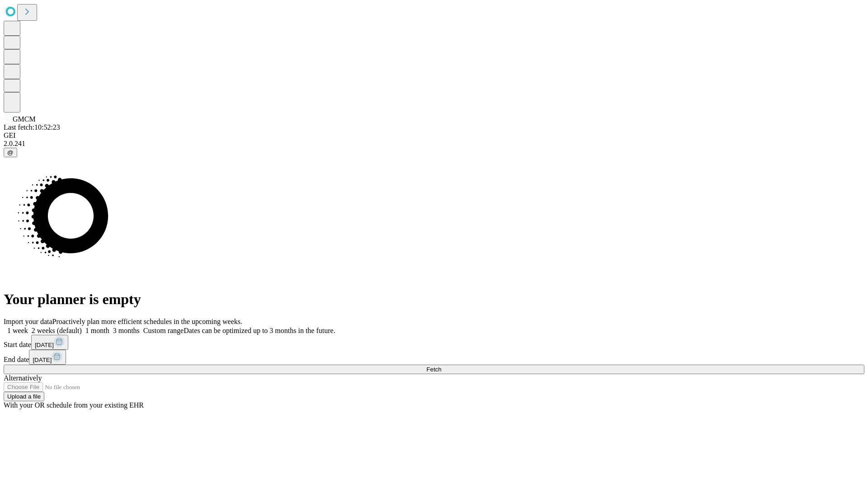 This screenshot has height=488, width=868. What do you see at coordinates (434, 299) in the screenshot?
I see `h1: Your planner is empty` at bounding box center [434, 299].